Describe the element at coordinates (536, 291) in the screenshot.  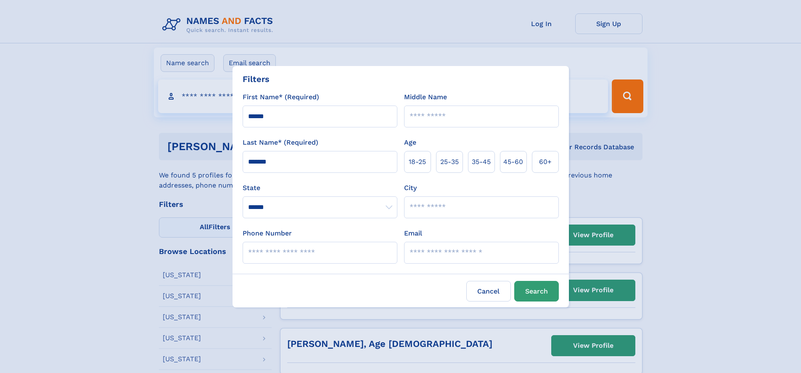
I see `button: Search` at that location.